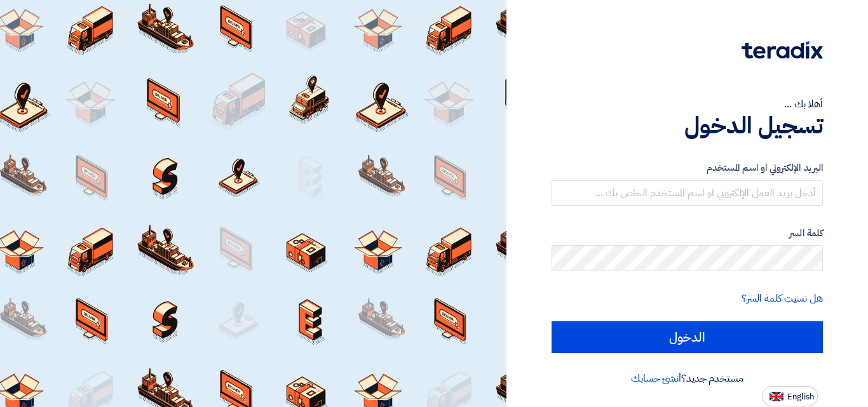 The width and height of the screenshot is (868, 407). What do you see at coordinates (686, 379) in the screenshot?
I see `div: مستخدم جديد؟` at bounding box center [686, 379].